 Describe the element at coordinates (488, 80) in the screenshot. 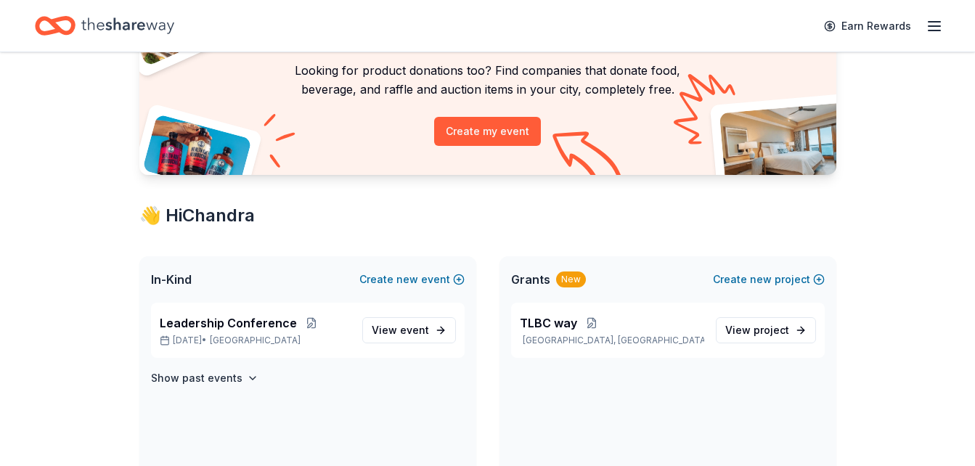

I see `p: Looking for product donations too? Find companies that donate food, beverage, and raffle and auct...` at that location.